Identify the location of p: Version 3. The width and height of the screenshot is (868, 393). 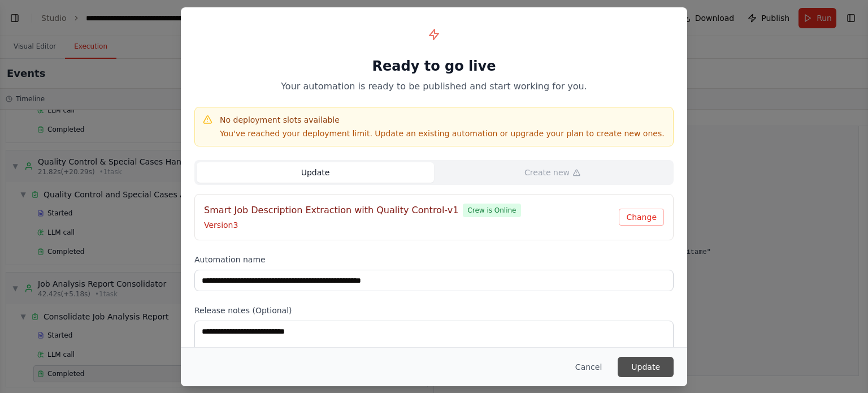
(411, 225).